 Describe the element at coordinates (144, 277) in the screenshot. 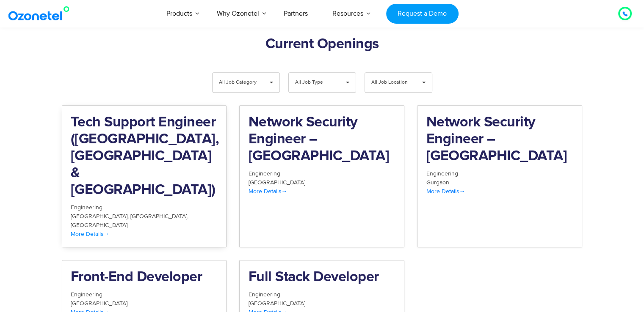

I see `h2: Front-End Developer` at that location.